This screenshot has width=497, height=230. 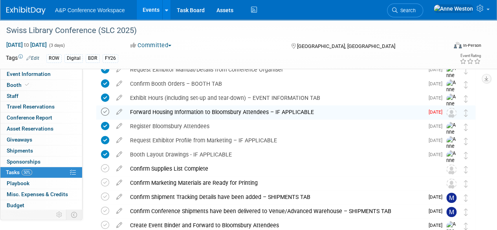 What do you see at coordinates (22, 58) in the screenshot?
I see `td: Tags` at bounding box center [22, 58].